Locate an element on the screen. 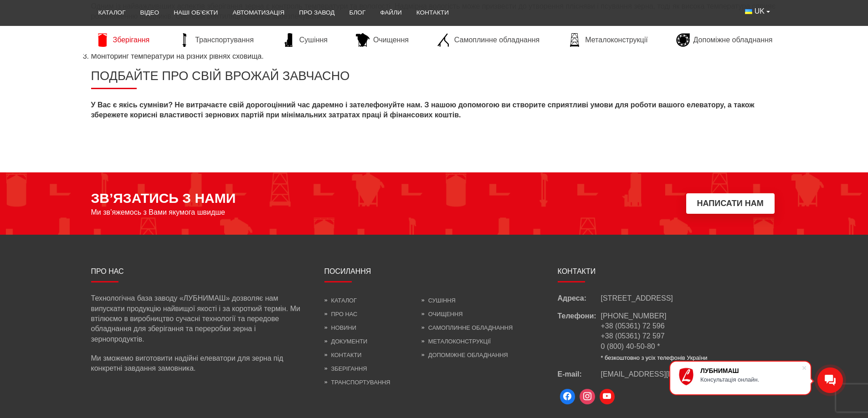 This screenshot has width=868, height=418. a: Facebook is located at coordinates (568, 397).